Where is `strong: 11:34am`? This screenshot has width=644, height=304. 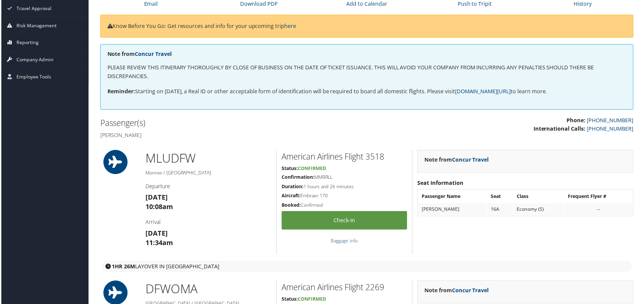 strong: 11:34am is located at coordinates (159, 244).